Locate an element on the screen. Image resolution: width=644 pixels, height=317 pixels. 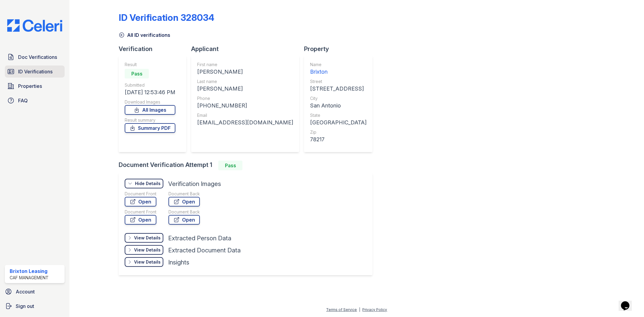
div: City is located at coordinates (338, 98).